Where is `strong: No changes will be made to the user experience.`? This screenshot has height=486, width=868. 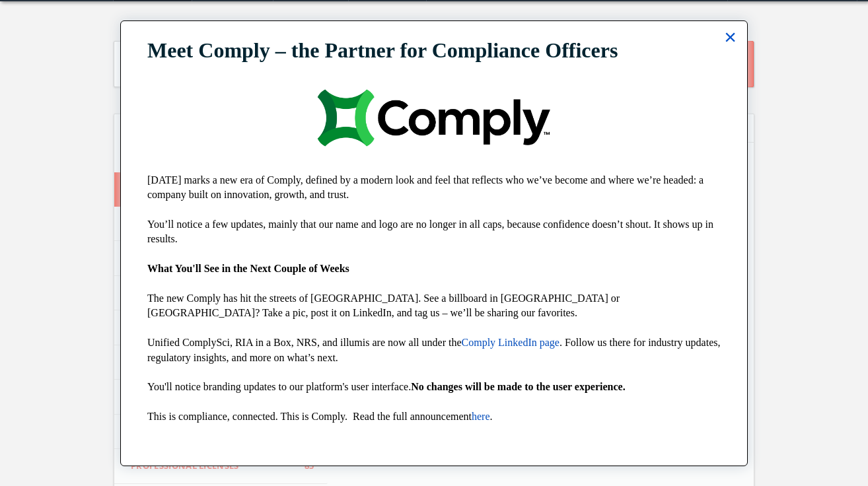 strong: No changes will be made to the user experience. is located at coordinates (518, 387).